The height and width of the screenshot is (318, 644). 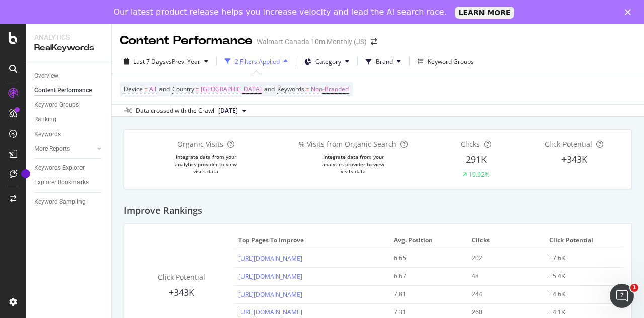 I want to click on div: Analytics, so click(x=69, y=38).